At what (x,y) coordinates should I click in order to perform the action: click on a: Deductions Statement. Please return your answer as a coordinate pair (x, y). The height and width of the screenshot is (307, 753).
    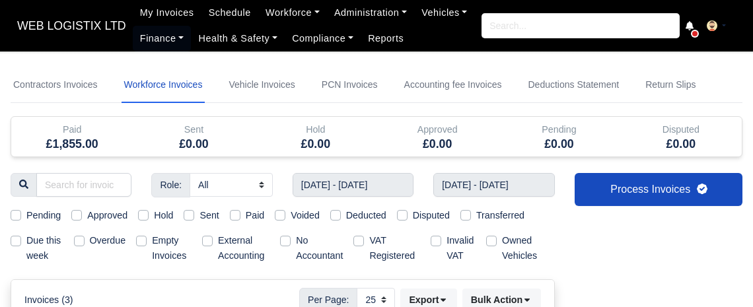
    Looking at the image, I should click on (573, 85).